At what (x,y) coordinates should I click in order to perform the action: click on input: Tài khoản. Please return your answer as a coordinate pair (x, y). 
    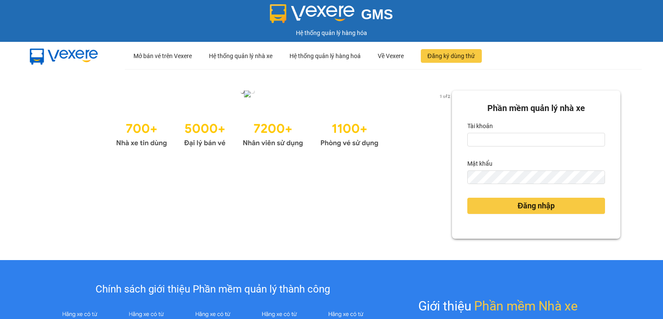
    Looking at the image, I should click on (536, 139).